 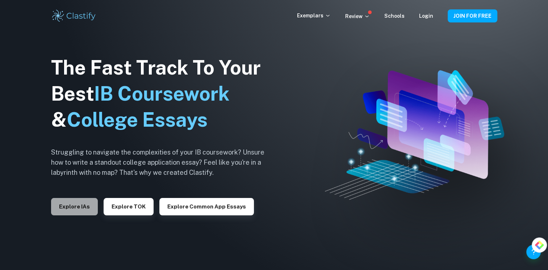 What do you see at coordinates (473, 16) in the screenshot?
I see `button: JOIN FOR FREE` at bounding box center [473, 16].